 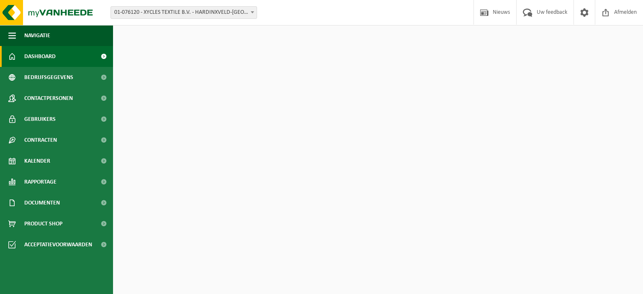 What do you see at coordinates (37, 36) in the screenshot?
I see `span: Navigatie` at bounding box center [37, 36].